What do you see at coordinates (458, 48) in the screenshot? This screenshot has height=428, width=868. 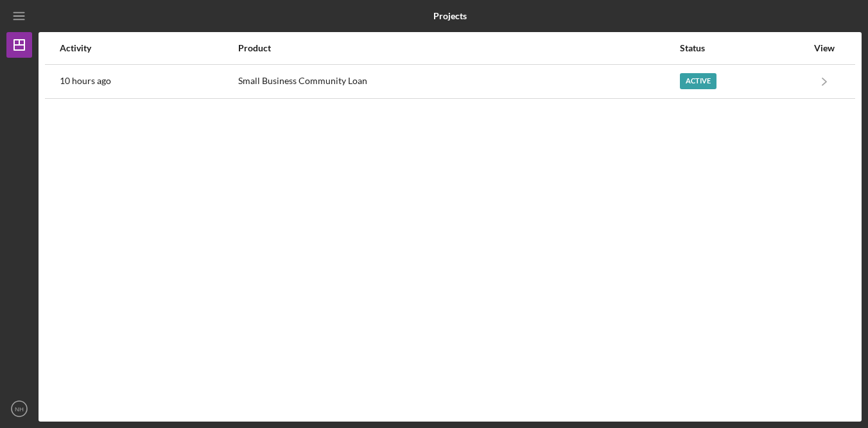 I see `div: Product` at bounding box center [458, 48].